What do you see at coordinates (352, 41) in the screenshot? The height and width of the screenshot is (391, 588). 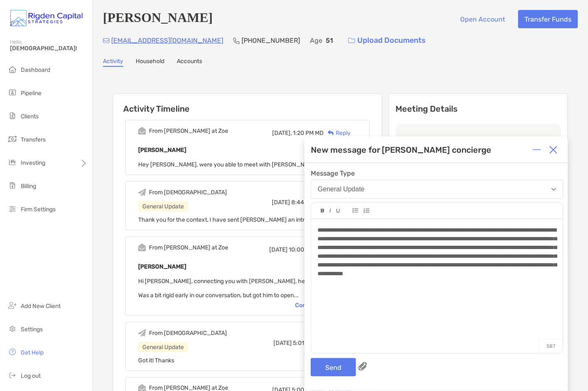 I see `img: button icon` at bounding box center [352, 41].